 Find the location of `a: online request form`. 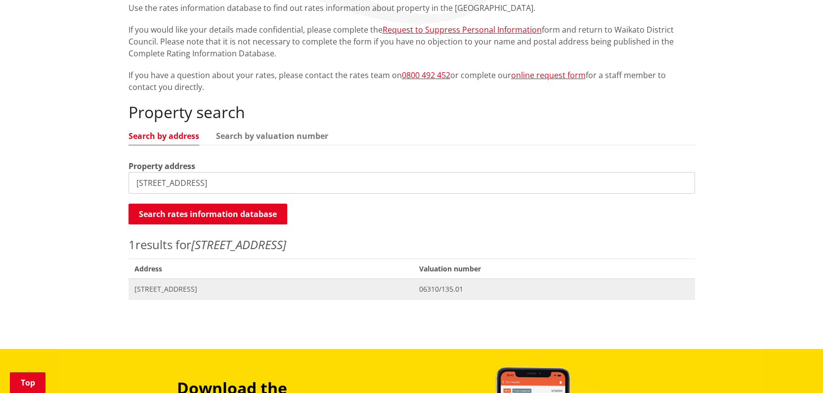

a: online request form is located at coordinates (548, 75).